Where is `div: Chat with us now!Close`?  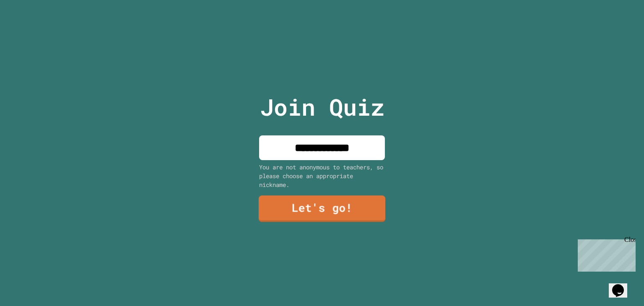
div: Chat with us now!Close is located at coordinates (31, 28).